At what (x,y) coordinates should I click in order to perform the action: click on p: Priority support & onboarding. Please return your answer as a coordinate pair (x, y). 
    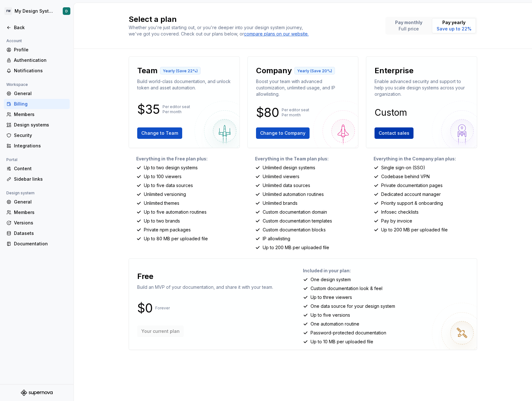
    Looking at the image, I should click on (412, 203).